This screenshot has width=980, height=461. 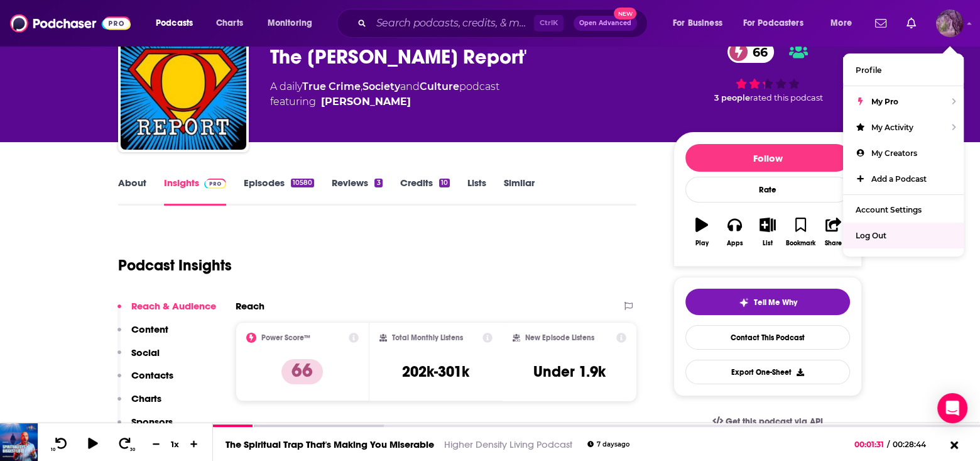 I want to click on span: 00:01:31, so click(x=871, y=444).